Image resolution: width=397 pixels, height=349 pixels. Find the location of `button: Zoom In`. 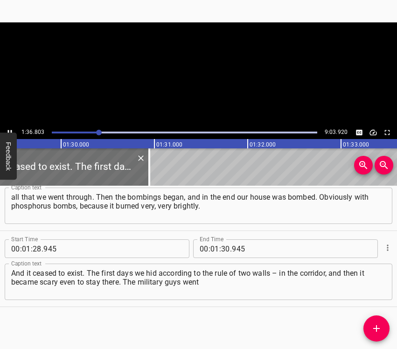

button: Zoom In is located at coordinates (364, 165).